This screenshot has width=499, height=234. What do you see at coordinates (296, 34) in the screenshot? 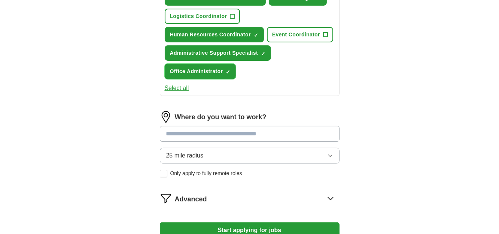
I see `span: Event Coordinator` at bounding box center [296, 34].